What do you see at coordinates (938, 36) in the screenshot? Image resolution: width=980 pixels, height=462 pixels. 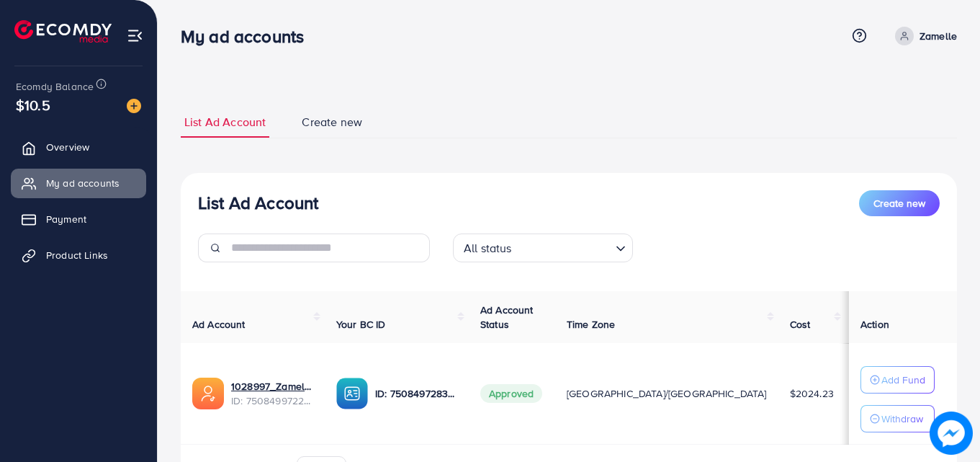 I see `p: Zamelle` at bounding box center [938, 36].